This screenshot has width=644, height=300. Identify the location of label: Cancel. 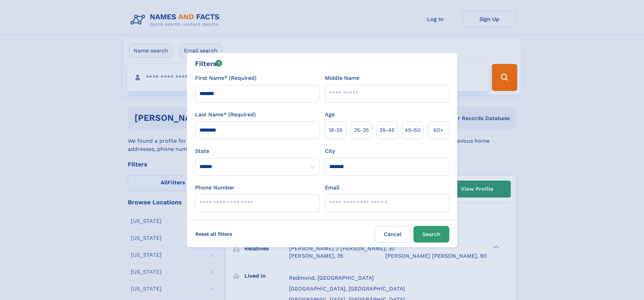
(393, 234).